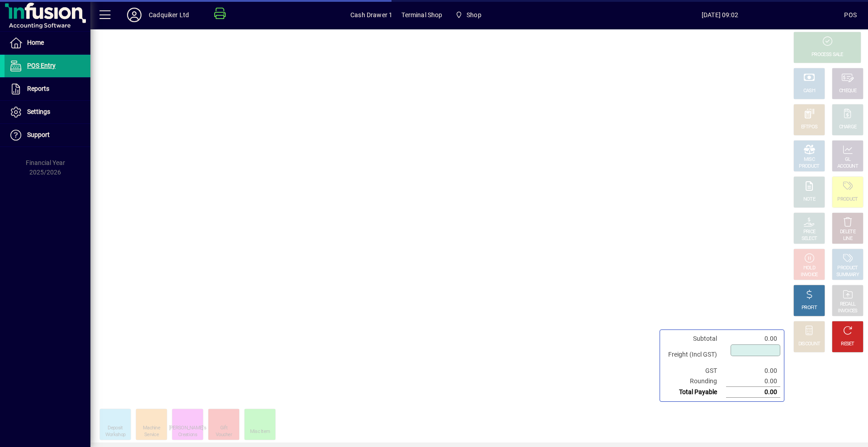  I want to click on span: Cash Drawer 1, so click(371, 15).